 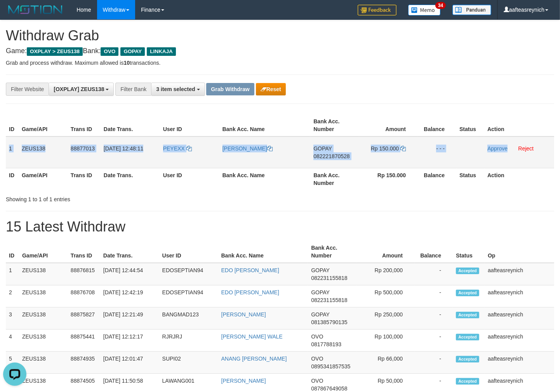 What do you see at coordinates (280, 63) in the screenshot?
I see `p: Grab and process withdraw. Maximum allowed is transactions.` at bounding box center [280, 63].